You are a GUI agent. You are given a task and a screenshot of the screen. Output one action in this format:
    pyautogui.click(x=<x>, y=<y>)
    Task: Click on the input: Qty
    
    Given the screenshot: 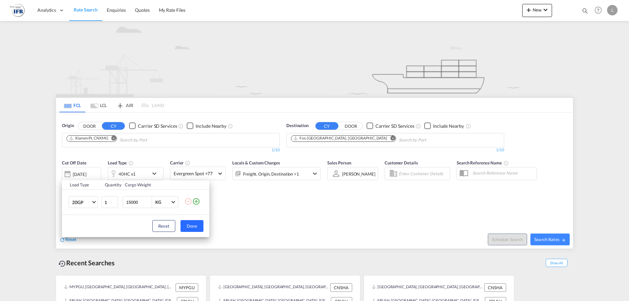 What is the action you would take?
    pyautogui.click(x=110, y=202)
    